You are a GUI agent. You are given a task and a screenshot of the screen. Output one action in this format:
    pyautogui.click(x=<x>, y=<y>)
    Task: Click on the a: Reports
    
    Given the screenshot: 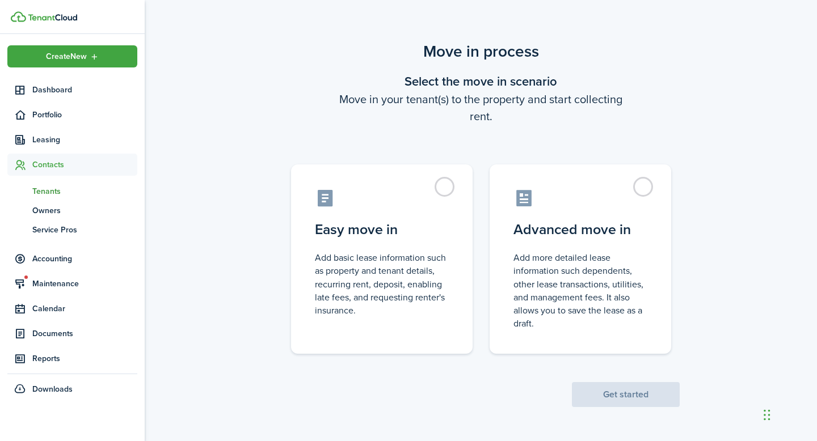 What is the action you would take?
    pyautogui.click(x=72, y=358)
    